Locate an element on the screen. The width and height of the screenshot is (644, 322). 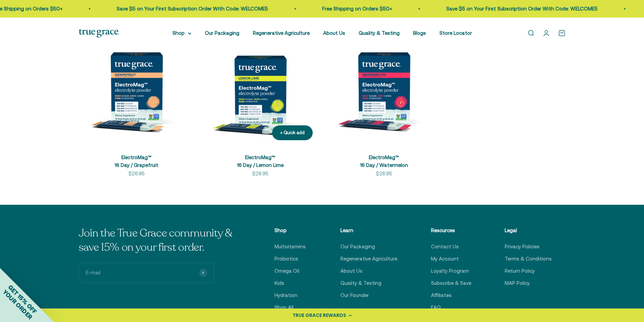
a: Terms & Conditions is located at coordinates (528, 259).